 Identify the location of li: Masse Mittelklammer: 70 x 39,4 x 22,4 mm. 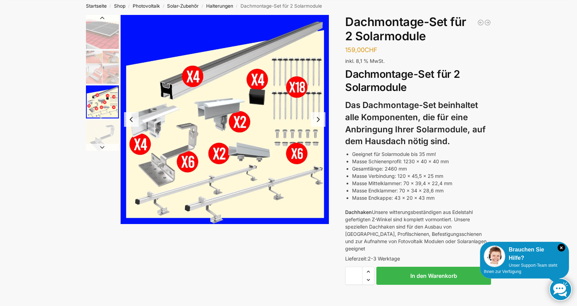
(422, 183).